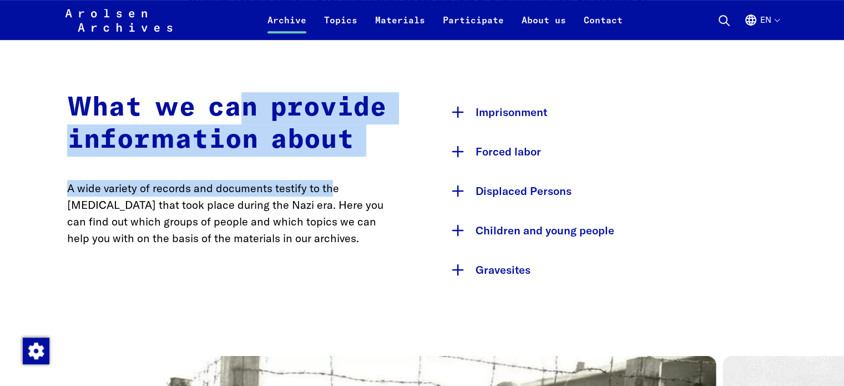 The image size is (844, 386). I want to click on a: Archive, so click(287, 27).